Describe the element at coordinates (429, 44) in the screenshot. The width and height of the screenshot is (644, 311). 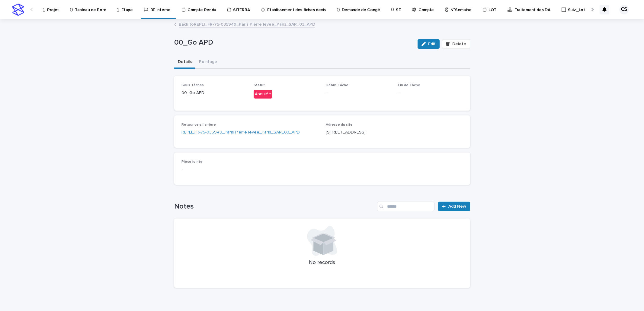
I see `button: Edit` at that location.